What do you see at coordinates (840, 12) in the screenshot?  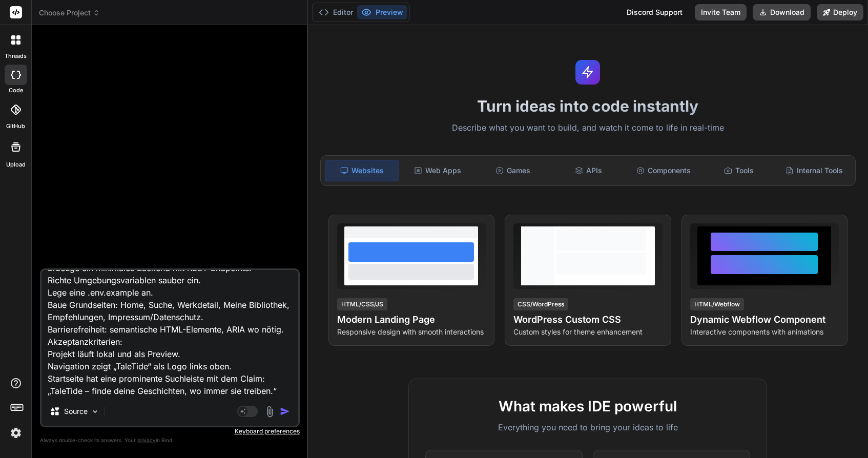 I see `button: Deploy` at bounding box center [840, 12].